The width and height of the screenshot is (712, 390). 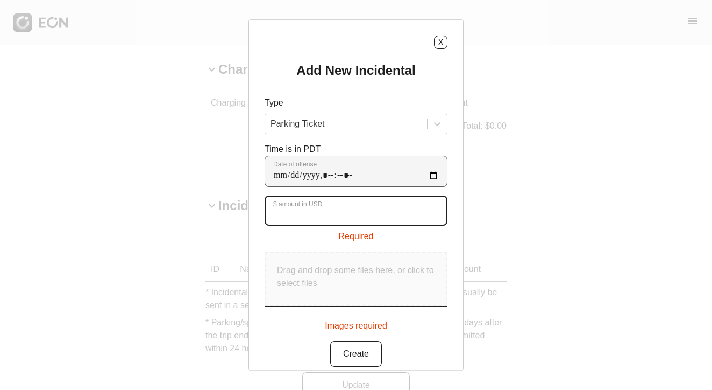 What do you see at coordinates (441, 42) in the screenshot?
I see `button: X` at bounding box center [441, 42].